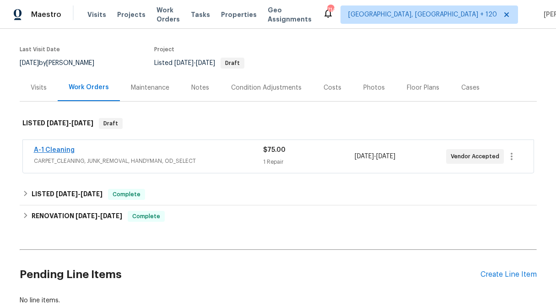 This screenshot has height=306, width=556. What do you see at coordinates (131, 15) in the screenshot?
I see `span: Projects` at bounding box center [131, 15].